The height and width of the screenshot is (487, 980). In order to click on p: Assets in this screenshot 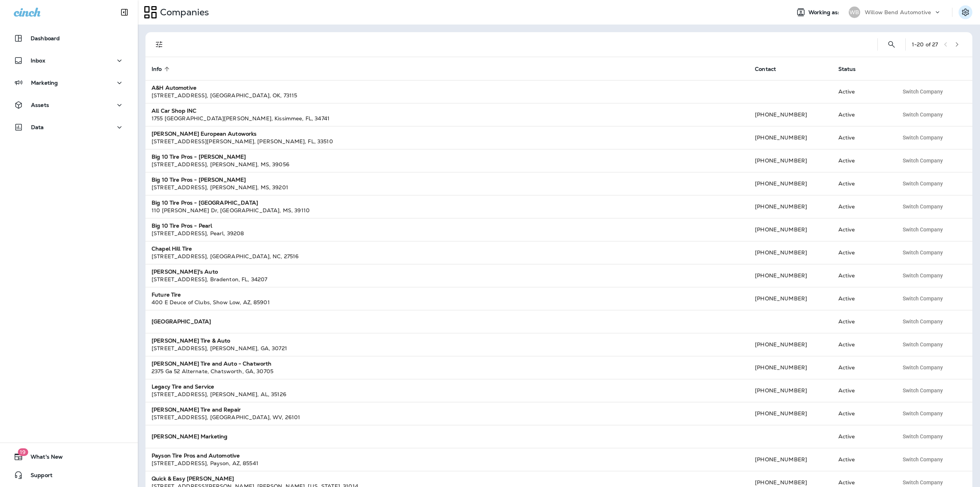, I will do `click(40, 105)`.